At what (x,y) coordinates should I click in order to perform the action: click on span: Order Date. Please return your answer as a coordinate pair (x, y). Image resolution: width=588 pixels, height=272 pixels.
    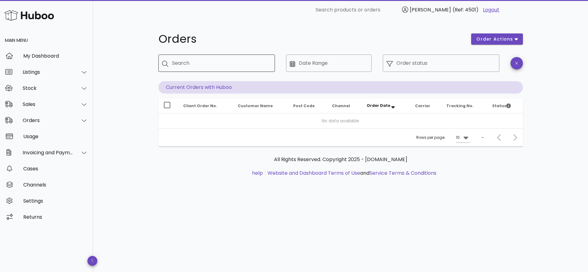
    Looking at the image, I should click on (378, 105).